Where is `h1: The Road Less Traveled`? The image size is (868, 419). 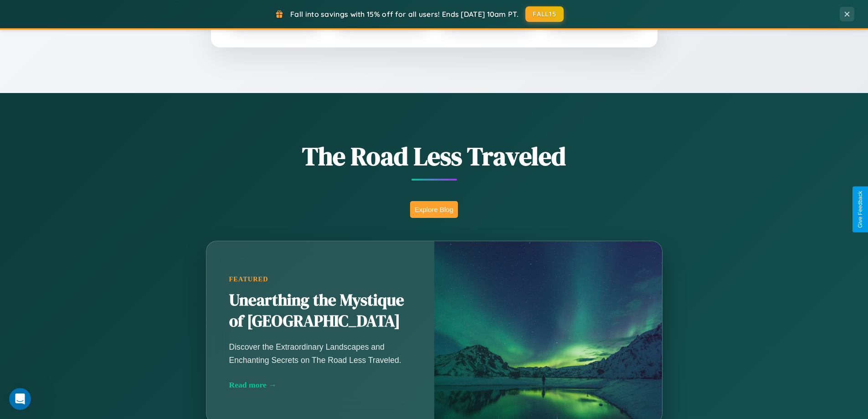 h1: The Road Less Traveled is located at coordinates (434, 156).